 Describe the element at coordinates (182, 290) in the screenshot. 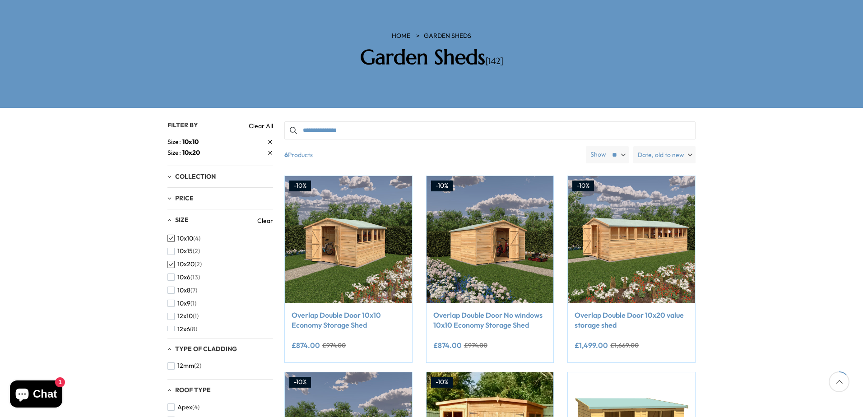

I see `button: 10x8` at that location.